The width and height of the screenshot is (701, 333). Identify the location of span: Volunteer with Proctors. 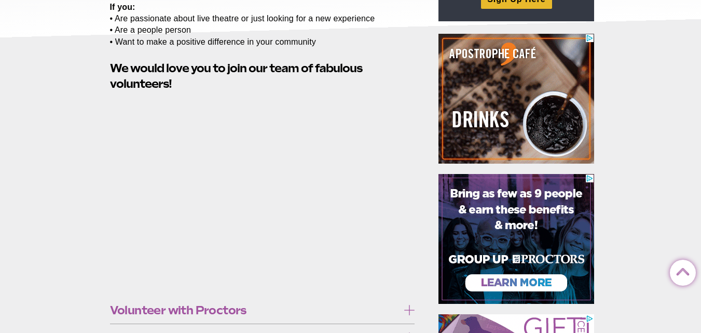
(254, 310).